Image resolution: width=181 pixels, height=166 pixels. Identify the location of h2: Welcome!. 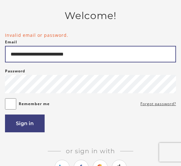
(90, 16).